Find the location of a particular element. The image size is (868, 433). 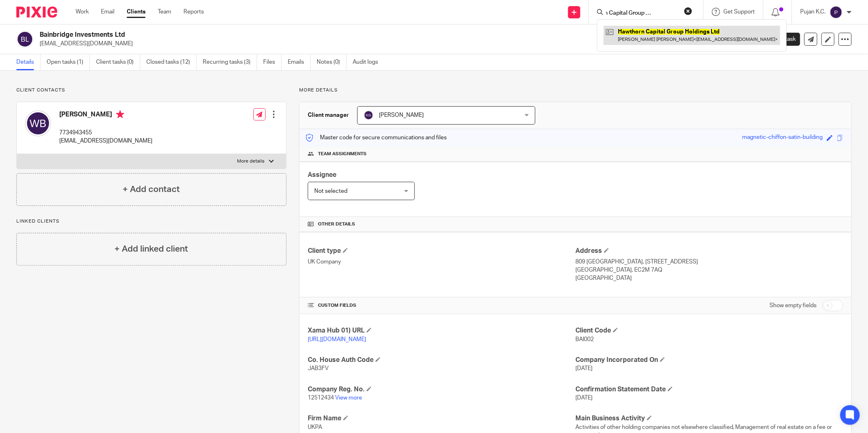

h4: Xama Hub 01) URL is located at coordinates (442, 331).